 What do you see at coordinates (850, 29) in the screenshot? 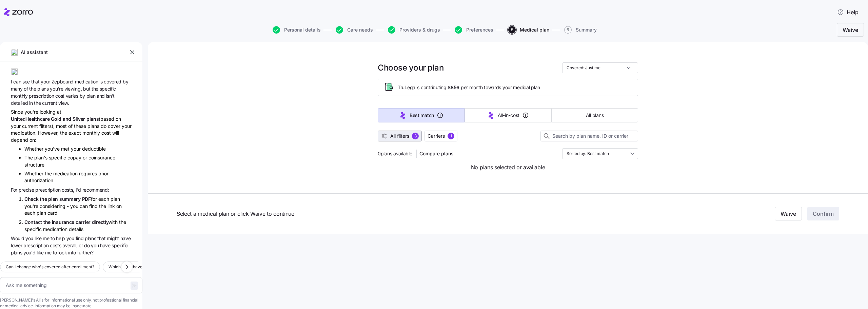
I see `button: Waive` at bounding box center [850, 29].